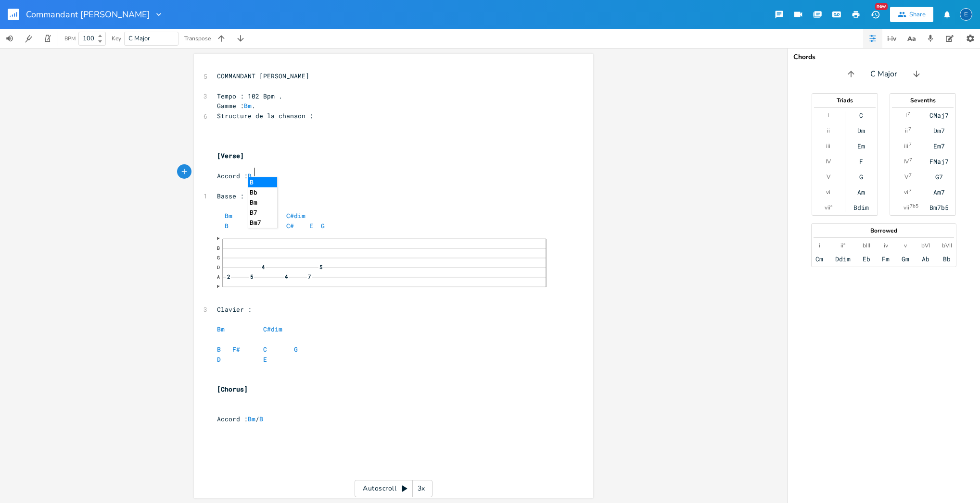 The height and width of the screenshot is (503, 980). I want to click on div: Am7, so click(939, 193).